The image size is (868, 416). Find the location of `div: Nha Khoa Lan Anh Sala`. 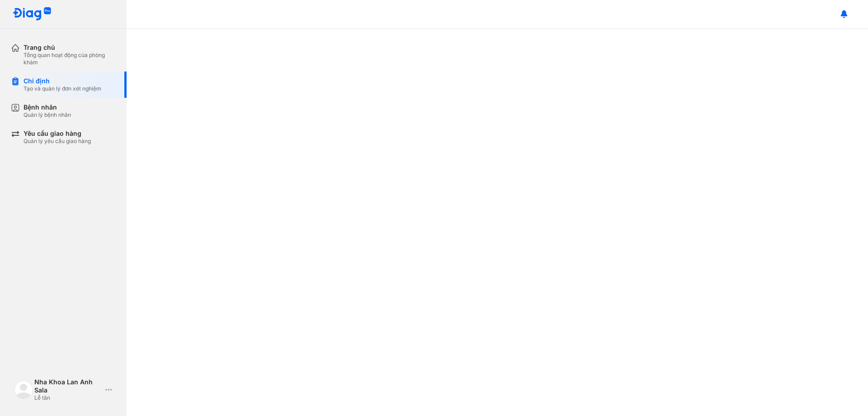

div: Nha Khoa Lan Anh Sala is located at coordinates (68, 386).